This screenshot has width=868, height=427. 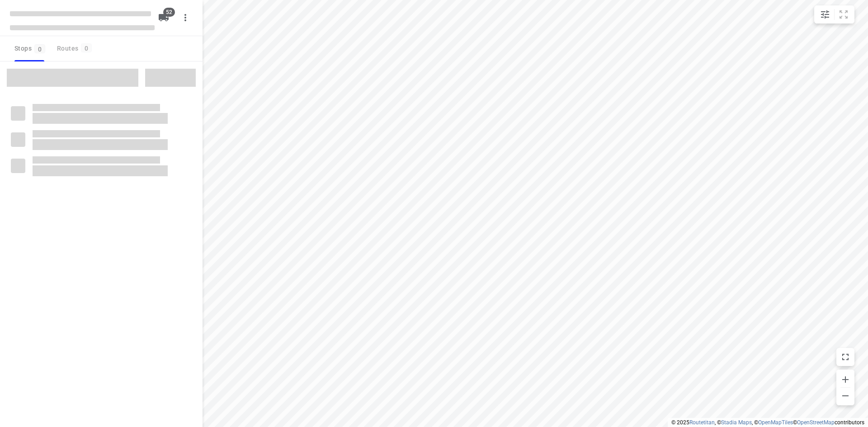 What do you see at coordinates (737, 423) in the screenshot?
I see `a: Stadia Maps` at bounding box center [737, 423].